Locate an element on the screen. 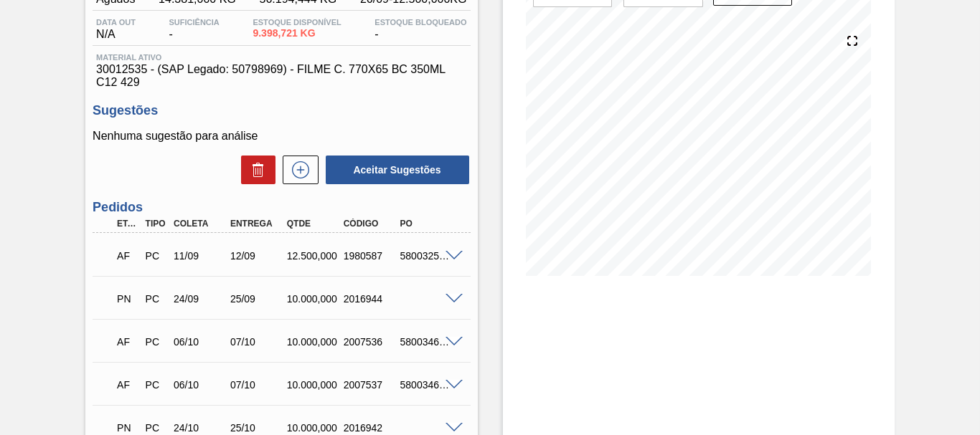  div: 11/09/2025 is located at coordinates (200, 256).